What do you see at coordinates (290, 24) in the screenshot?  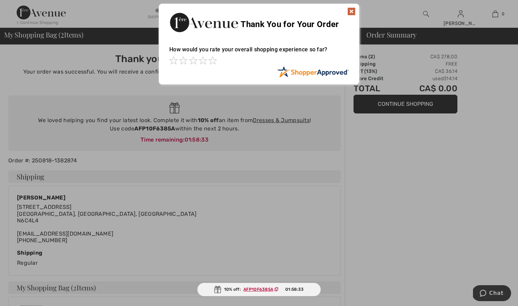 I see `span: Thank You for Your Order` at bounding box center [290, 24].